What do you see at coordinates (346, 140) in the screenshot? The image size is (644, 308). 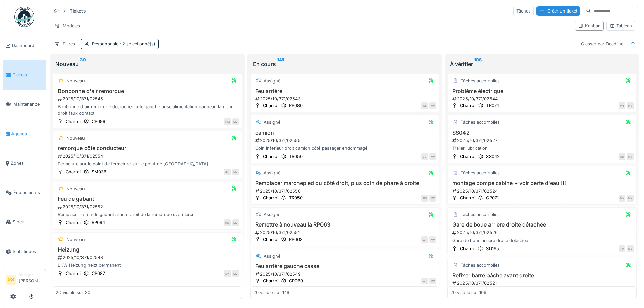 I see `div: 2025/10/371/02555` at bounding box center [346, 140].